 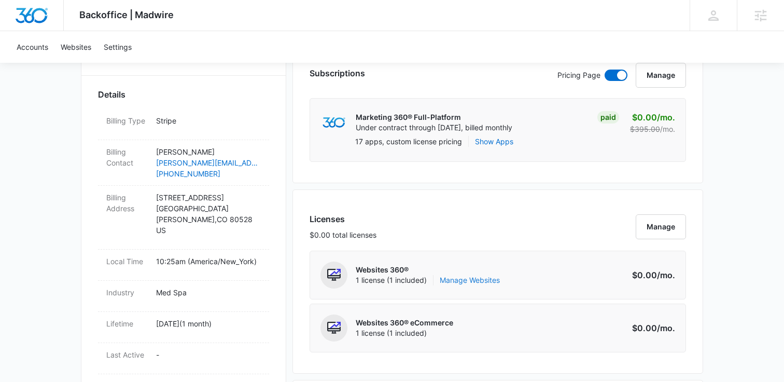 What do you see at coordinates (343, 219) in the screenshot?
I see `h3: Licenses` at bounding box center [343, 219].